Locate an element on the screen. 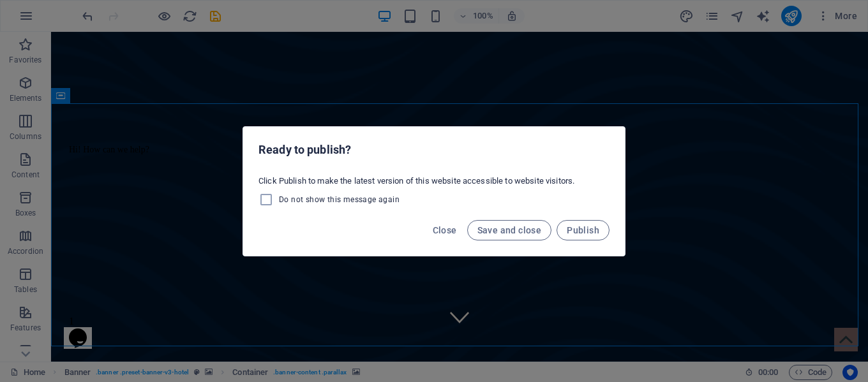 The height and width of the screenshot is (382, 868). button: Publish is located at coordinates (583, 231).